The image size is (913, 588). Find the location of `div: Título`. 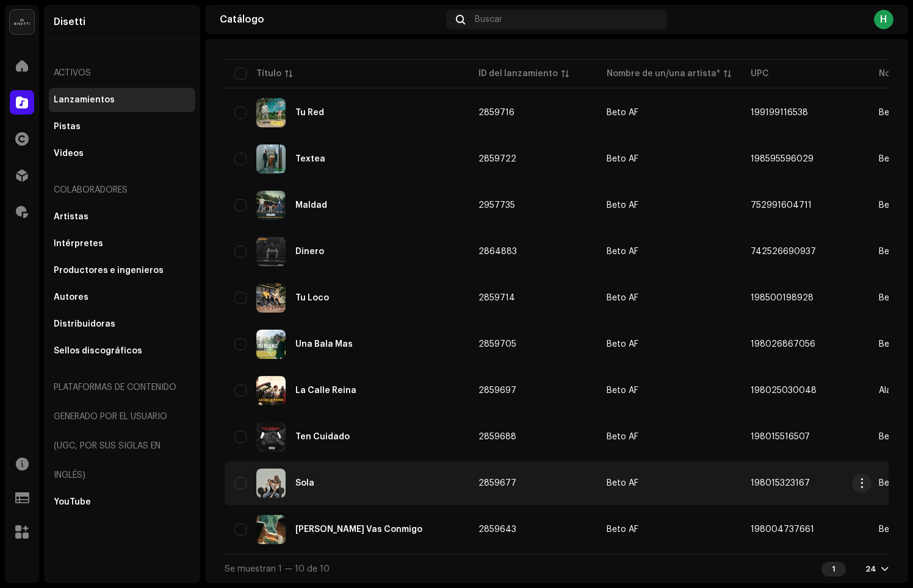

div: Título is located at coordinates (269, 74).